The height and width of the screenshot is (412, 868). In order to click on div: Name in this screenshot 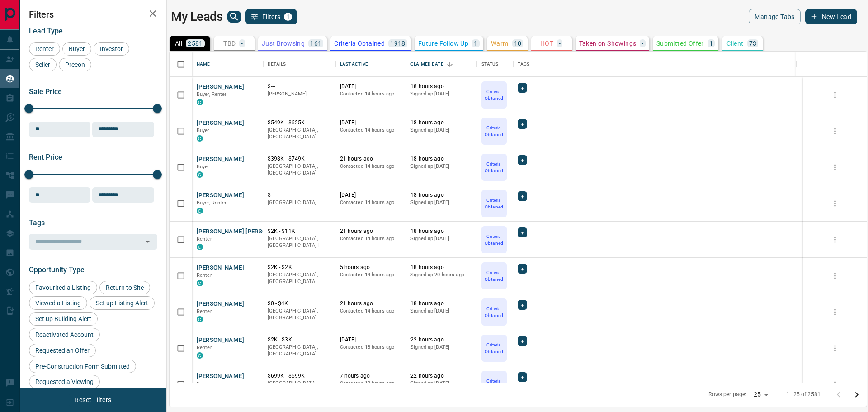, I will do `click(204, 65)`.